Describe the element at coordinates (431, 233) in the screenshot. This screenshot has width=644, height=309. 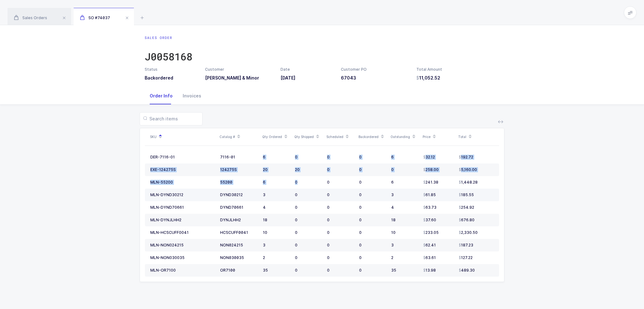
I see `span: 233.05` at that location.